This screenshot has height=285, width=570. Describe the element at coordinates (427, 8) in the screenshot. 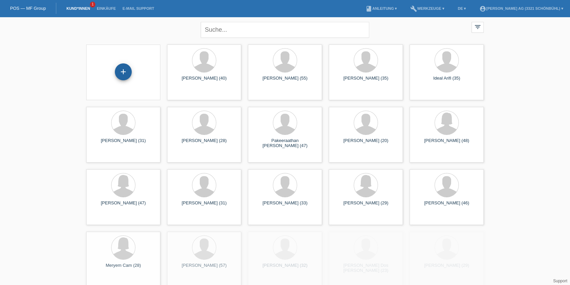

I see `a: buildWerkzeuge ▾` at that location.